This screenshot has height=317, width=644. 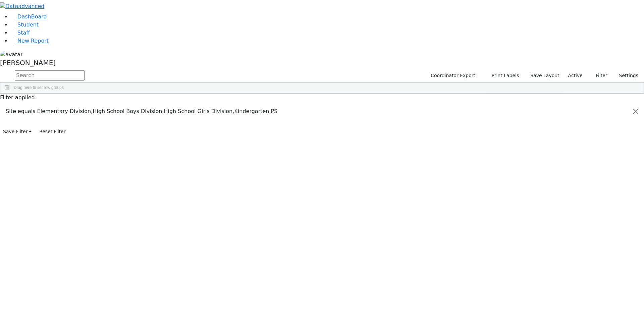 I want to click on span: DashBoard, so click(x=32, y=16).